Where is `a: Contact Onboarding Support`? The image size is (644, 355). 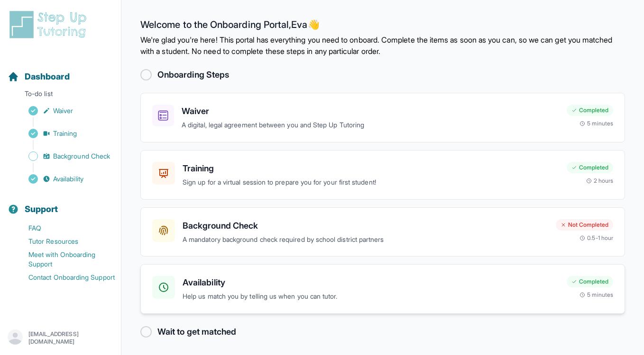 a: Contact Onboarding Support is located at coordinates (64, 277).